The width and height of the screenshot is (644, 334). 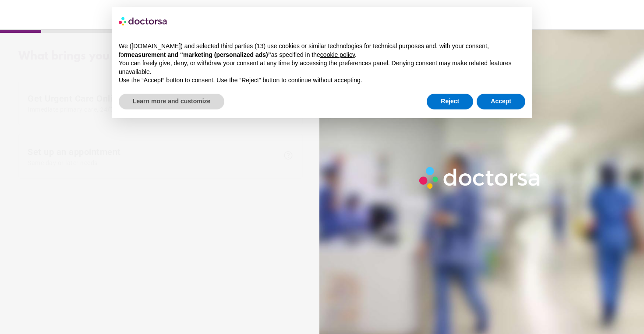 I want to click on span: help, so click(x=288, y=156).